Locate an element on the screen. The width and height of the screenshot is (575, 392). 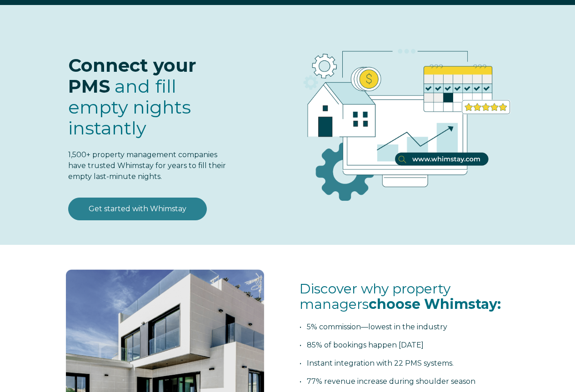
a: Get started with Whimstay is located at coordinates (137, 209).